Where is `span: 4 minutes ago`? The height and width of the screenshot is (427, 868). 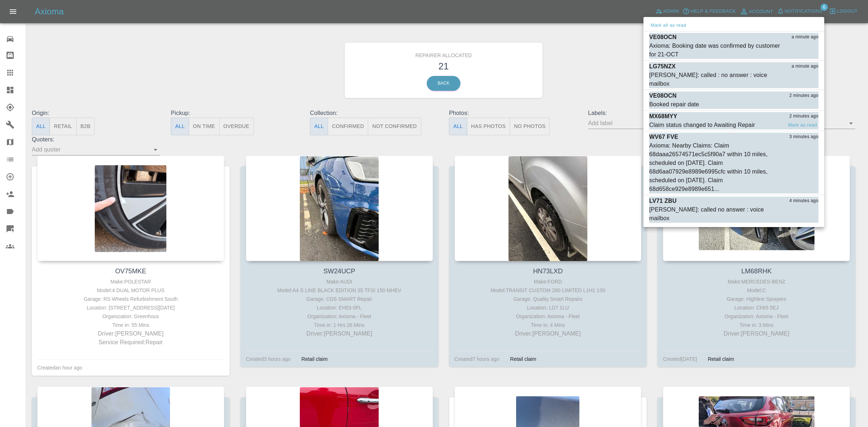
span: 4 minutes ago is located at coordinates (804, 201).